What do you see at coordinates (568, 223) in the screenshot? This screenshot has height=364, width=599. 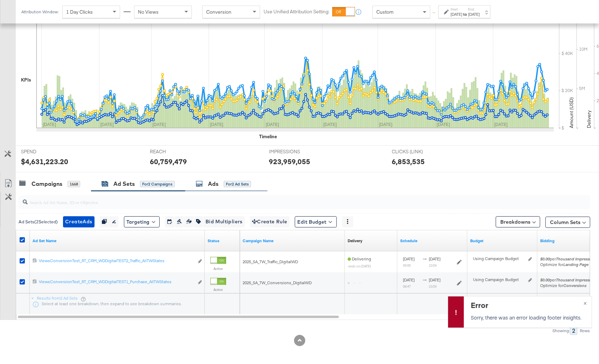 I see `button: Column Sets` at bounding box center [568, 223].